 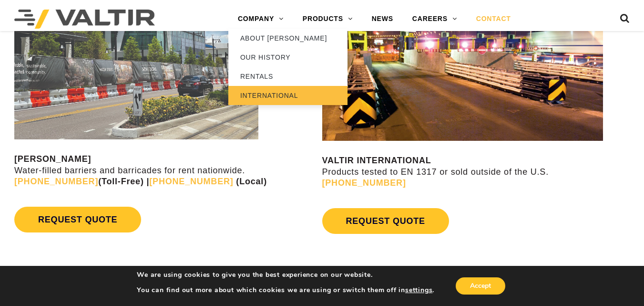 I want to click on a: OUR HISTORY, so click(x=288, y=57).